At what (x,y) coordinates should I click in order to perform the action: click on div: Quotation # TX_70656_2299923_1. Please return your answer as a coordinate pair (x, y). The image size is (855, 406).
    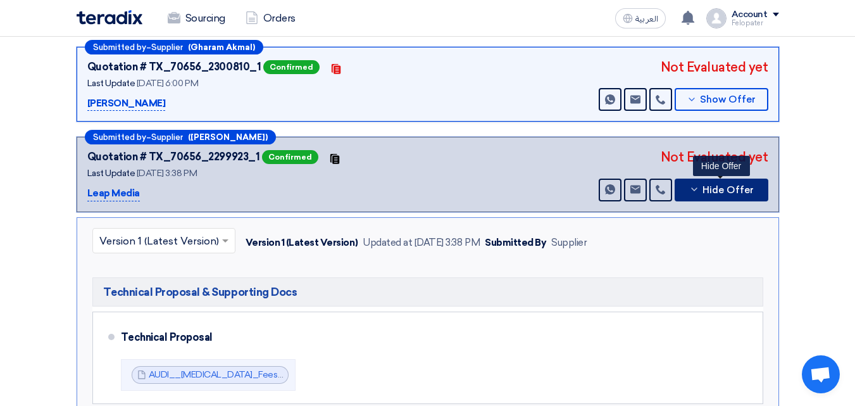
    Looking at the image, I should click on (173, 157).